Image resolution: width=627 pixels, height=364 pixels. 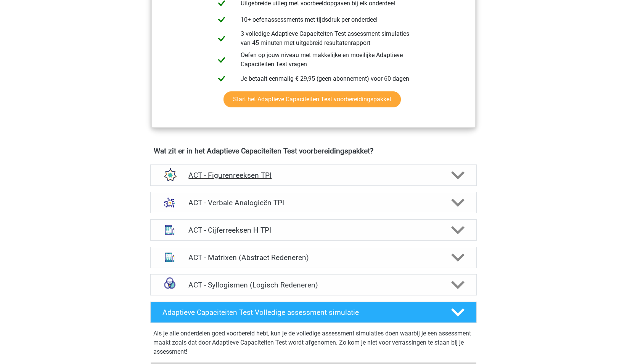 What do you see at coordinates (170, 230) in the screenshot?
I see `img: cijferreeksen` at bounding box center [170, 230].